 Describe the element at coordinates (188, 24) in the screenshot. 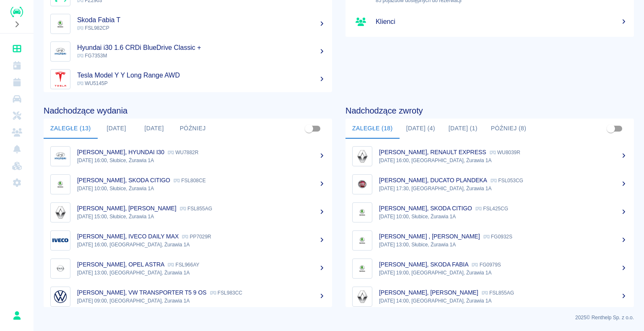

I see `a: ImageSkoda Fabia T FSL982CP` at that location.